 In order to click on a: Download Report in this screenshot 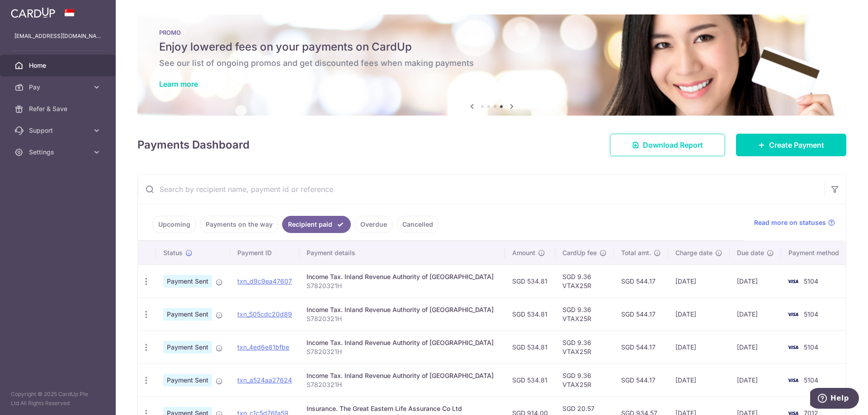, I will do `click(668, 145)`.